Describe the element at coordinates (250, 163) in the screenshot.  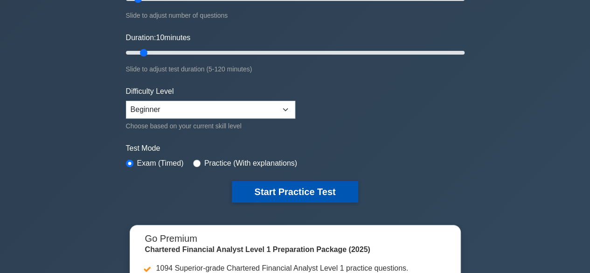
I see `label: Practice (With explanations)` at that location.